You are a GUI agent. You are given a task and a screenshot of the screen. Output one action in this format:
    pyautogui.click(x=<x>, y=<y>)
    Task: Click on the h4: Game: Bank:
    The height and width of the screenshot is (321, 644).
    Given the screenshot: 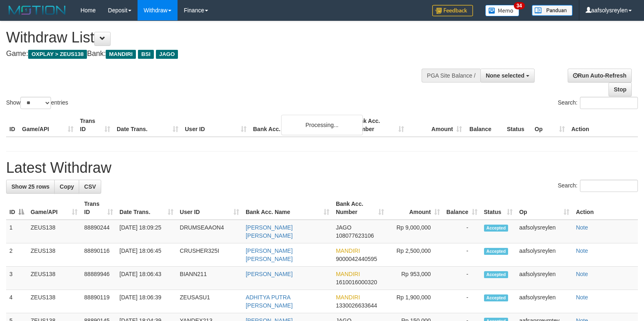 What is the action you would take?
    pyautogui.click(x=213, y=54)
    